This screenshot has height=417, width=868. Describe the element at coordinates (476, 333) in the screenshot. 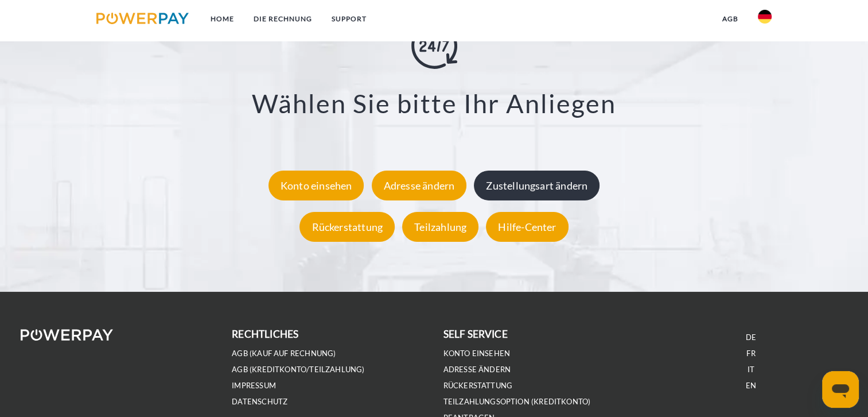

I see `b: self service` at that location.